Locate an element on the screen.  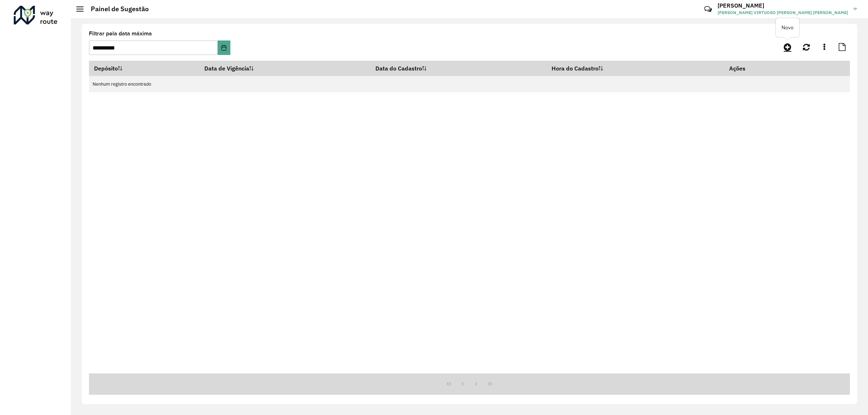
button: Choose Date is located at coordinates (224, 48).